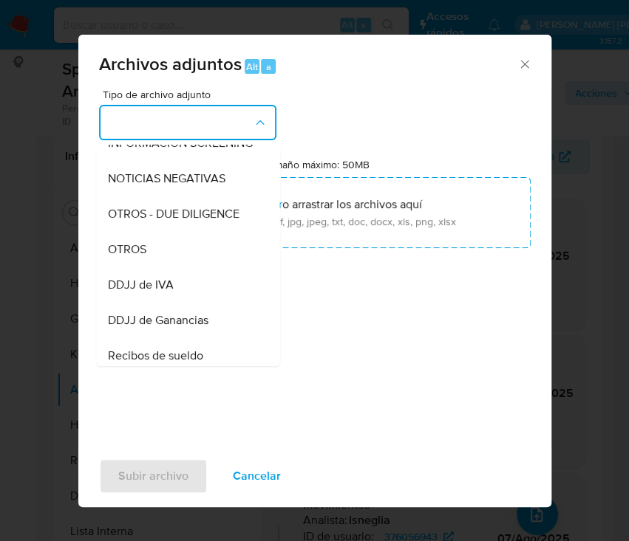 This screenshot has height=541, width=629. Describe the element at coordinates (166, 179) in the screenshot. I see `span: NOTICIAS NEGATIVAS` at that location.